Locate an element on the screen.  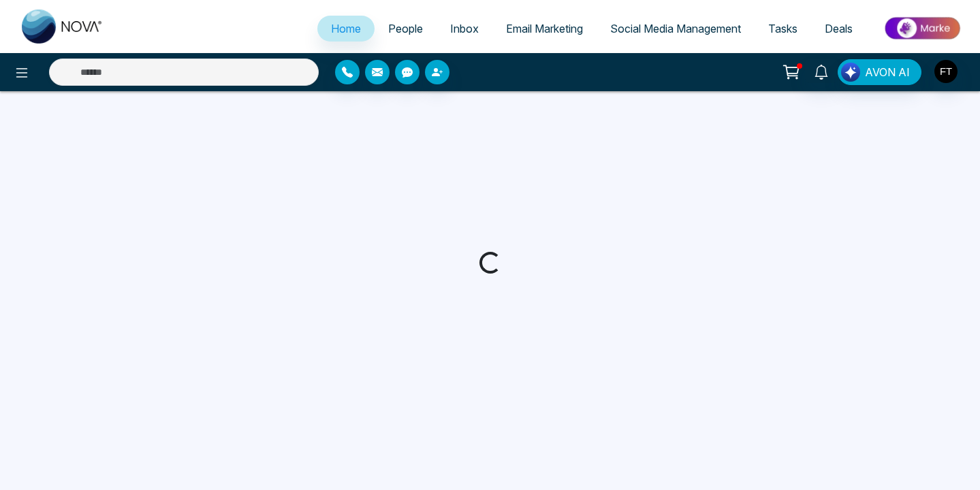
a: Inbox is located at coordinates (464, 28).